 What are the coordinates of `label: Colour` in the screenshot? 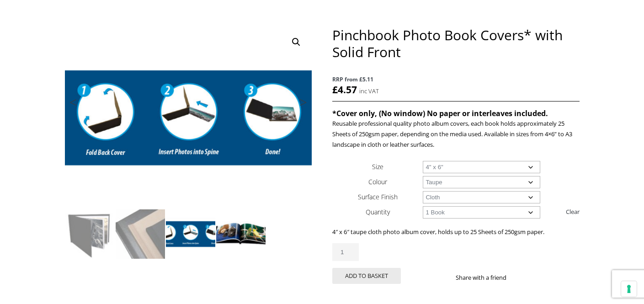 It's located at (378, 182).